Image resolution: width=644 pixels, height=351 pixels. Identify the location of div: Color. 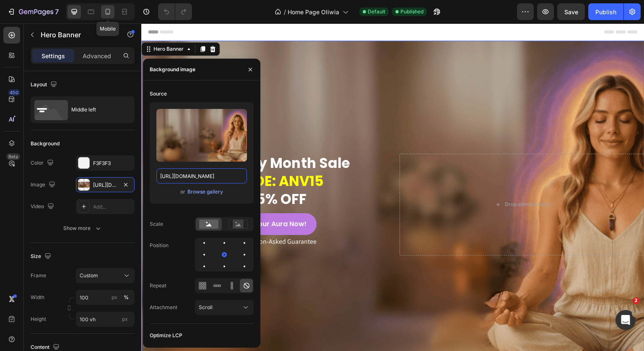
(43, 163).